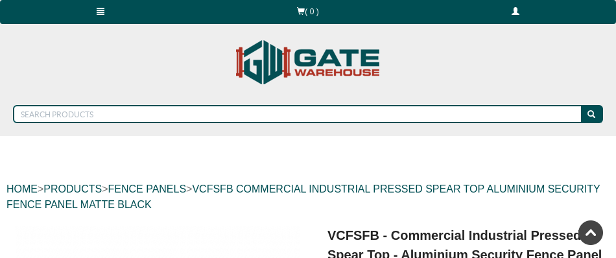 This screenshot has height=258, width=616. Describe the element at coordinates (22, 189) in the screenshot. I see `a: HOME` at that location.